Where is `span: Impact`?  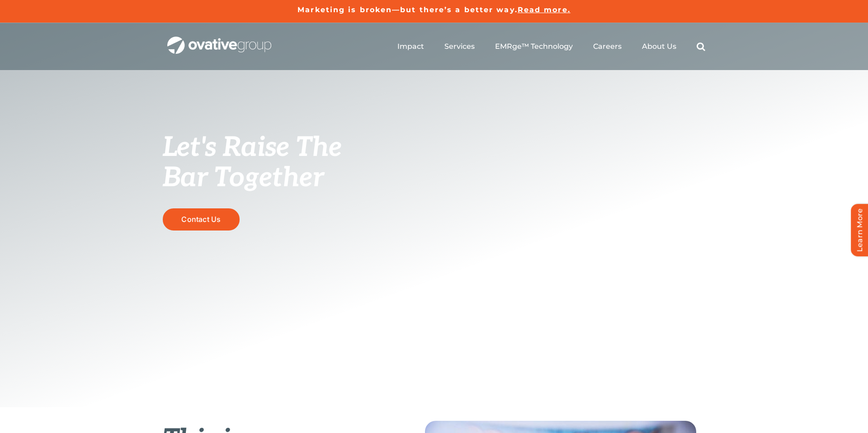
span: Impact is located at coordinates (411, 47).